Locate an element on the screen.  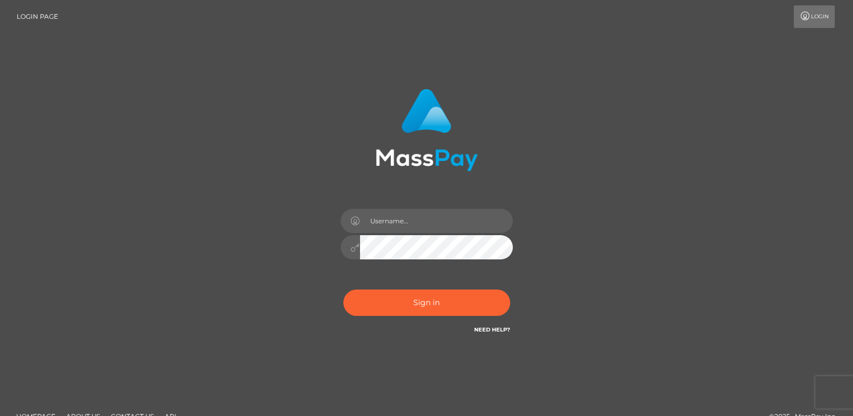
input: Username... is located at coordinates (437, 221).